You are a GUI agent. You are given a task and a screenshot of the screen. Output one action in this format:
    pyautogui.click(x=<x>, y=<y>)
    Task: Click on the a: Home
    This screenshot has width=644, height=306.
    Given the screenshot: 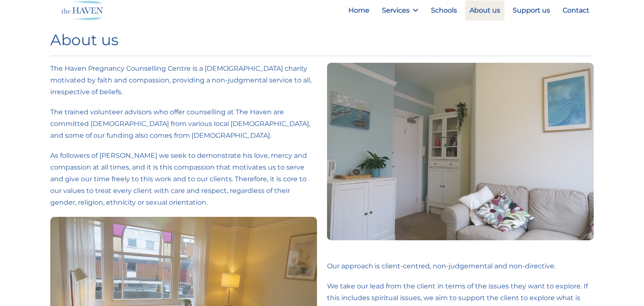 What is the action you would take?
    pyautogui.click(x=359, y=10)
    